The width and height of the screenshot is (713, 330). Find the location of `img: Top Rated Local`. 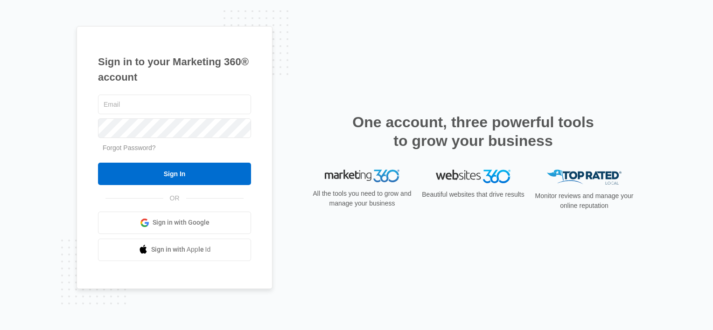

img: Top Rated Local is located at coordinates (584, 177).